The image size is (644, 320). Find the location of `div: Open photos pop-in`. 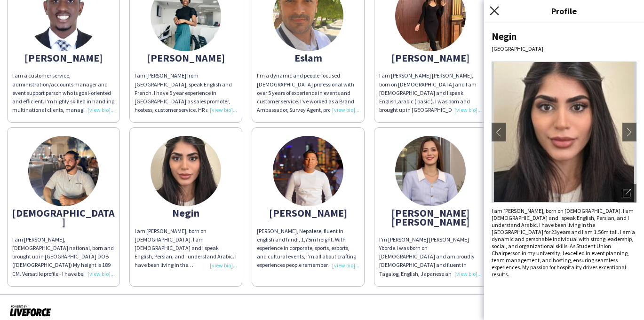

div: Open photos pop-in is located at coordinates (627, 193).